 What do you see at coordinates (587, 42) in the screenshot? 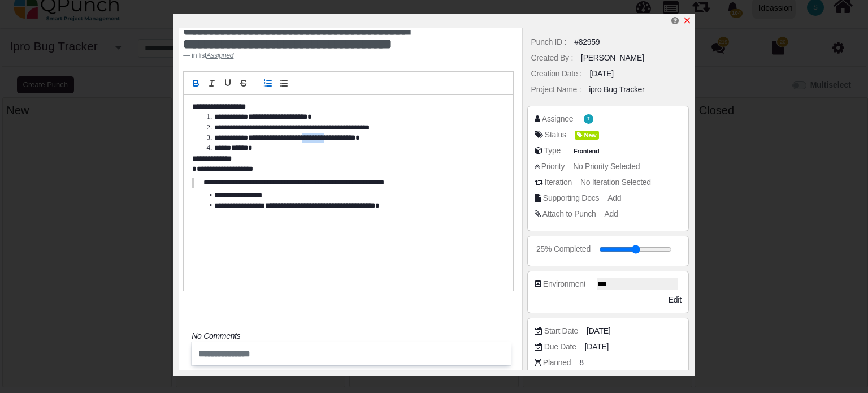
I see `div: #82959` at bounding box center [587, 42].